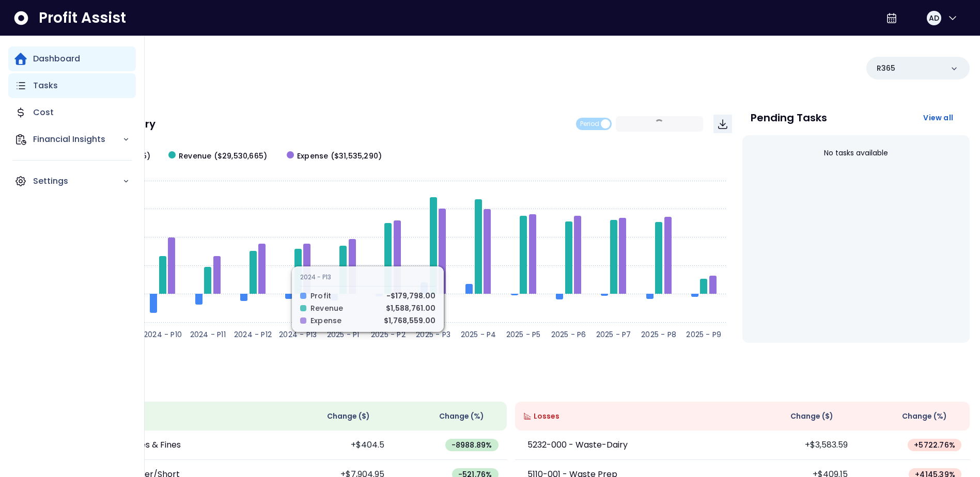 The image size is (980, 477). I want to click on span: + 5722.76 %, so click(935, 445).